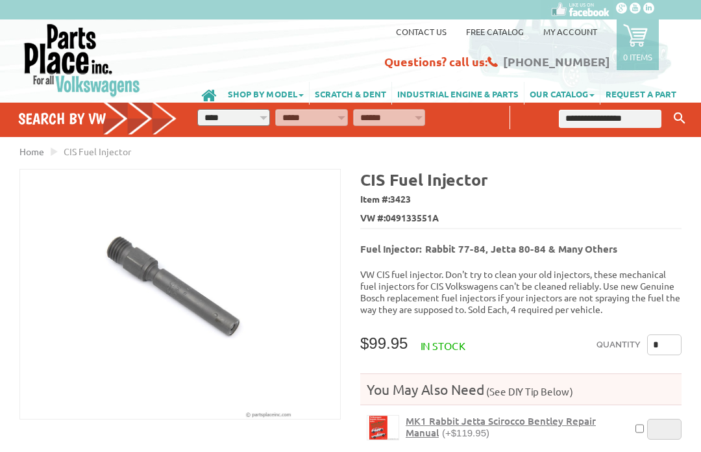 This screenshot has width=701, height=452. Describe the element at coordinates (424, 179) in the screenshot. I see `b: CIS Fuel Injector` at that location.